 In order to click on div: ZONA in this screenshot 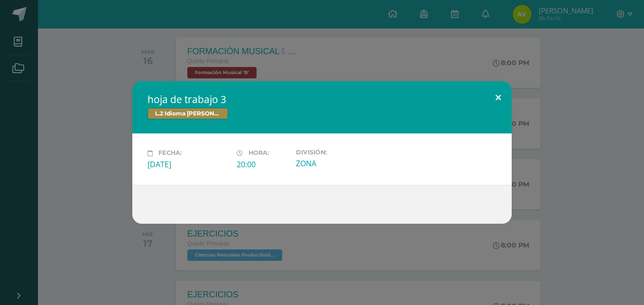, I will do `click(337, 164)`.